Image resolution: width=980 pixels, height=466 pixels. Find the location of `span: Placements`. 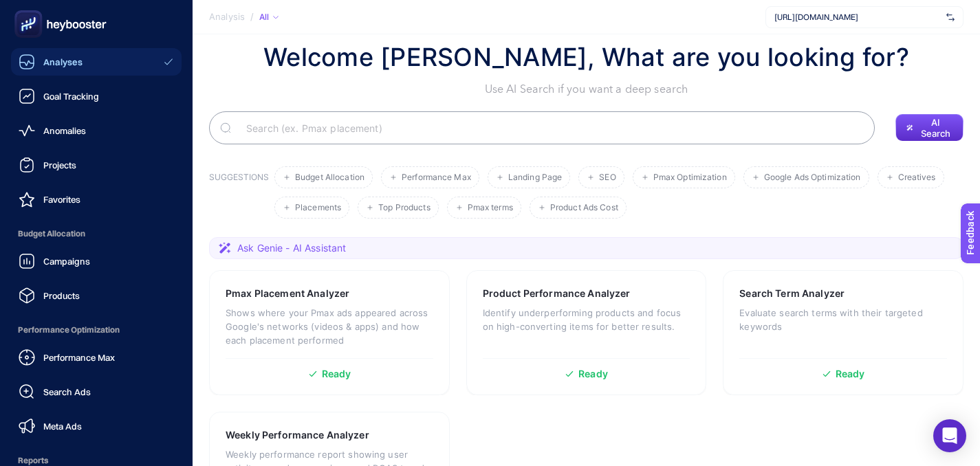

span: Placements is located at coordinates (318, 207).